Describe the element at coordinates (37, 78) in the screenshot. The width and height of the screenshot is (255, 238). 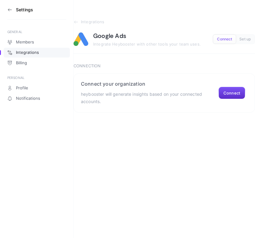
I see `div: PERSONAL` at that location.